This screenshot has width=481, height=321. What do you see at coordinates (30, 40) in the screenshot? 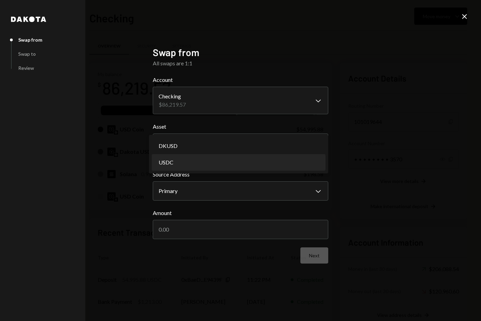
I see `div: Swap from` at bounding box center [30, 40].